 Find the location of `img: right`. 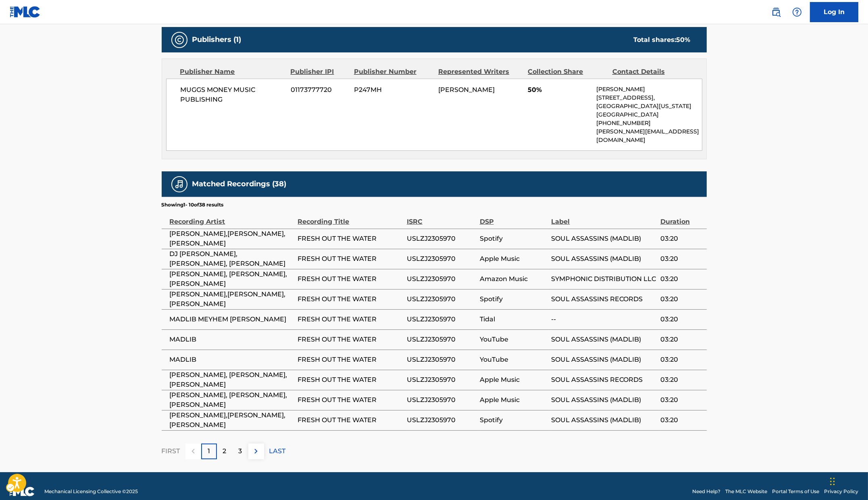

img: right is located at coordinates (256, 451).